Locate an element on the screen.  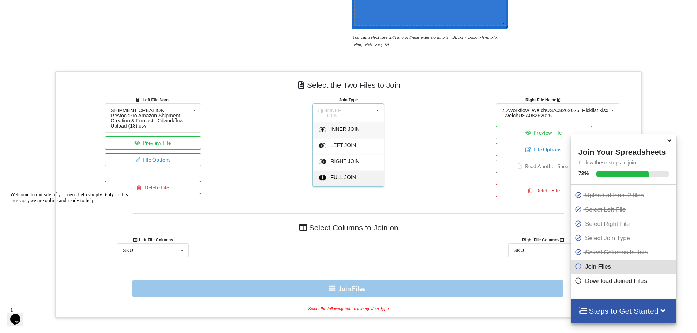
b: Right File Columns is located at coordinates (543, 240).